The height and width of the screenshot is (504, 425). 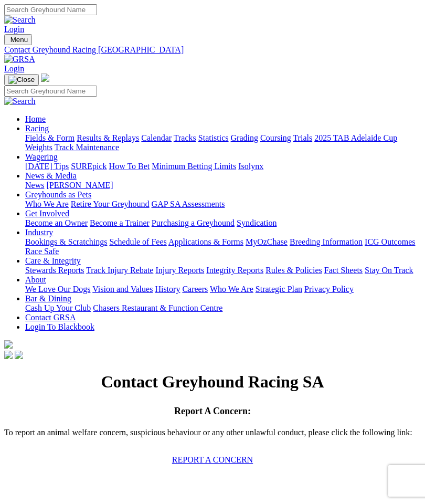 What do you see at coordinates (278, 289) in the screenshot?
I see `a: Strategic Plan` at bounding box center [278, 289].